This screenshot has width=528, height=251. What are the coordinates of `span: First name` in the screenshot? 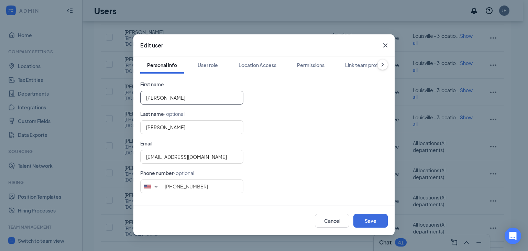 It's located at (152, 84).